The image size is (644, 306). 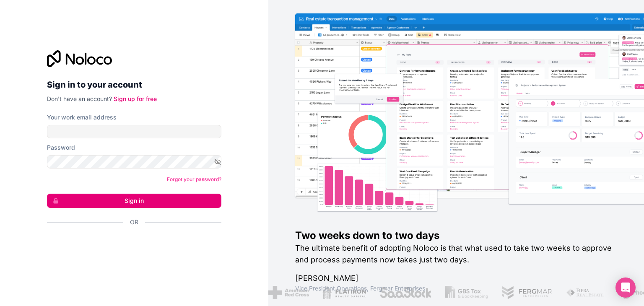 I want to click on label: Password, so click(x=61, y=147).